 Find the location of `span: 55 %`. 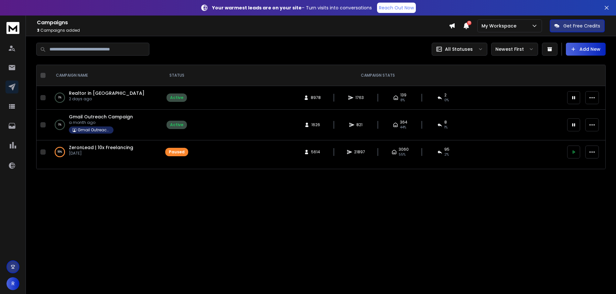

span: 55 % is located at coordinates (402, 155).